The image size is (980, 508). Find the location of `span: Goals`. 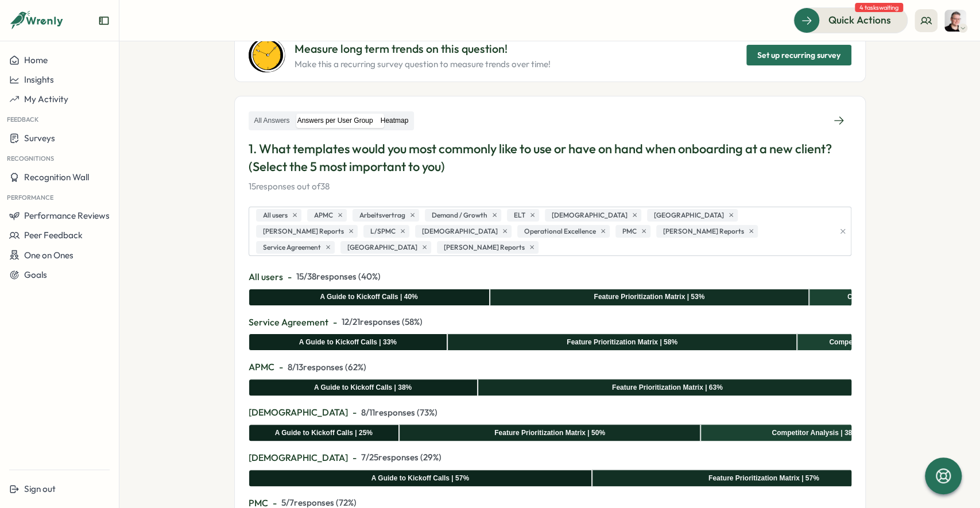

span: Goals is located at coordinates (35, 274).